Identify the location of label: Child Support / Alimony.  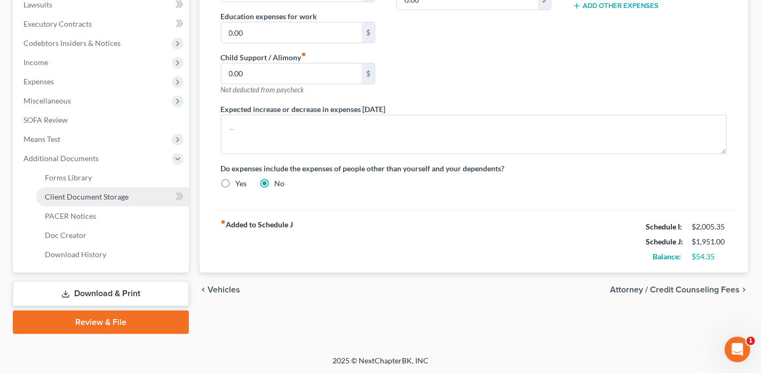
(264, 57).